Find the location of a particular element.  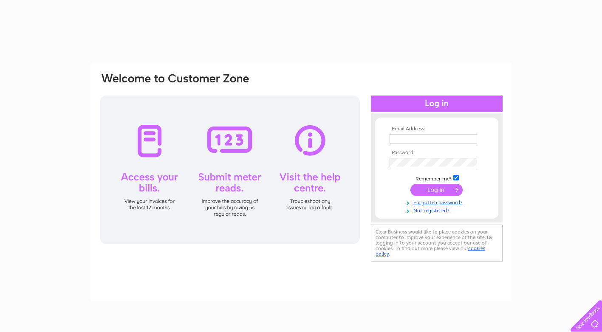

a: Forgotten password? is located at coordinates (438, 202).